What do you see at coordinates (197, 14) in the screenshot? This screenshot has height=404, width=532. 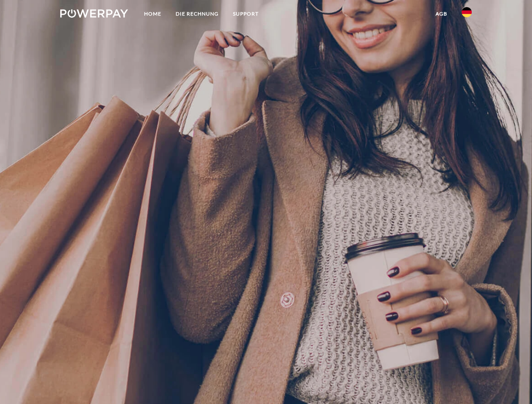 I see `a: DIE RECHNUNG` at bounding box center [197, 14].